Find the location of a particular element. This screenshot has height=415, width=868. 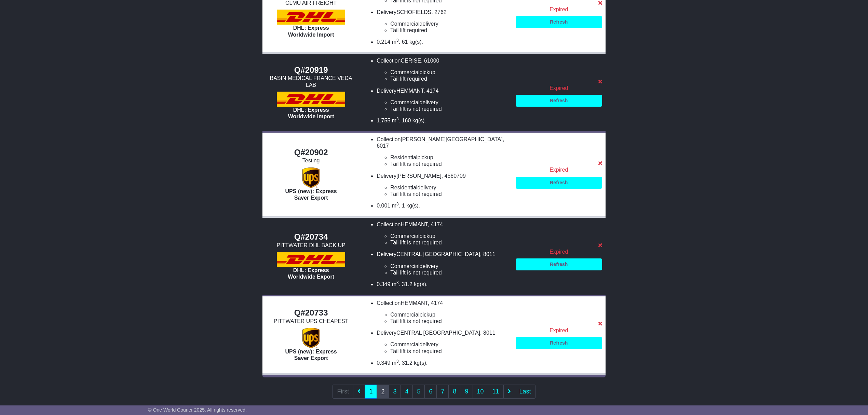

a: 11 is located at coordinates (496, 391).